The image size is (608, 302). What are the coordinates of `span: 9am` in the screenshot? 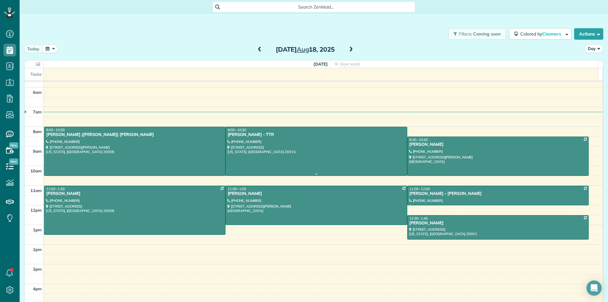 It's located at (37, 151).